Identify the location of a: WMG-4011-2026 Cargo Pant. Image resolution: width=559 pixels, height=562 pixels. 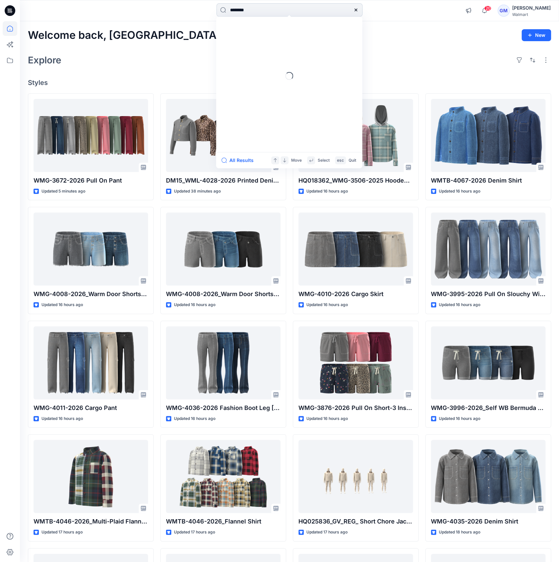
(91, 363).